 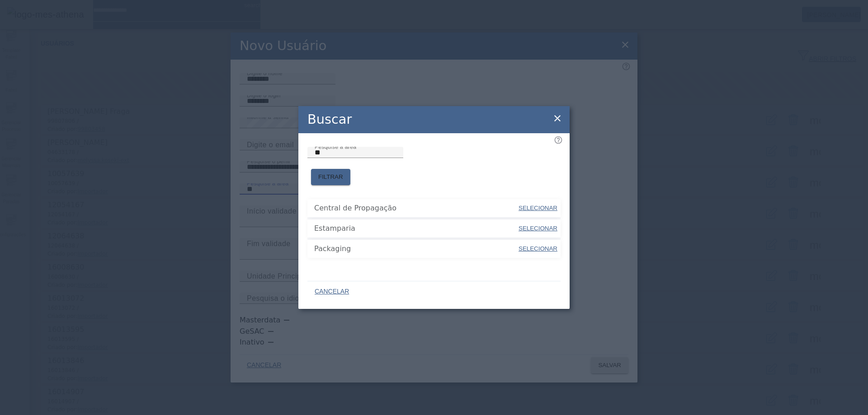 What do you see at coordinates (416, 208) in the screenshot?
I see `span: Central de Propagação` at bounding box center [416, 208].